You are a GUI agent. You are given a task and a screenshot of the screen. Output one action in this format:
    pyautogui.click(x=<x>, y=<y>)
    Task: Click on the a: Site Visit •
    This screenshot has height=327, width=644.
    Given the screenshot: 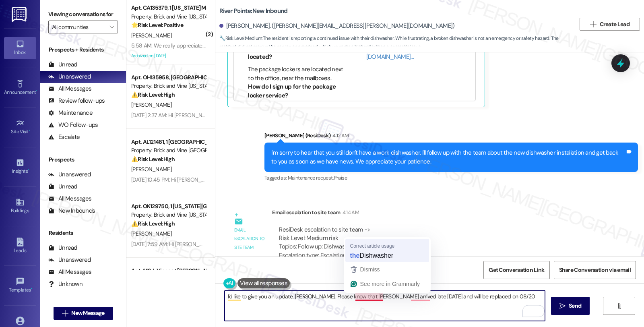 What is the action you would take?
    pyautogui.click(x=20, y=127)
    